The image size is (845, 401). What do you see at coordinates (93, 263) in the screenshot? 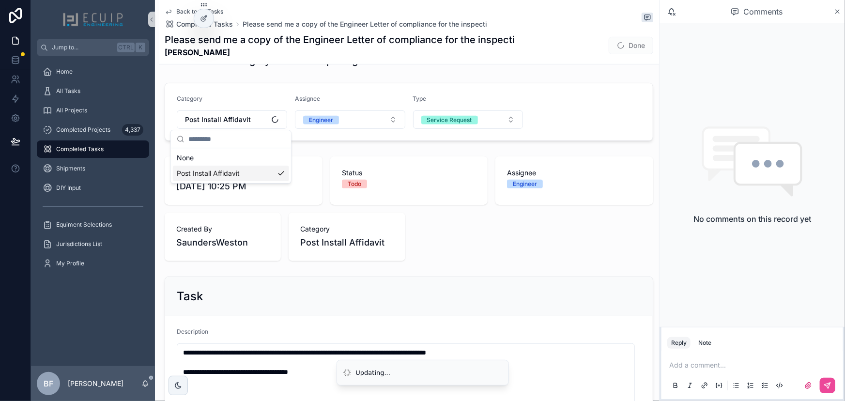
I see `a: My Profile` at bounding box center [93, 263].